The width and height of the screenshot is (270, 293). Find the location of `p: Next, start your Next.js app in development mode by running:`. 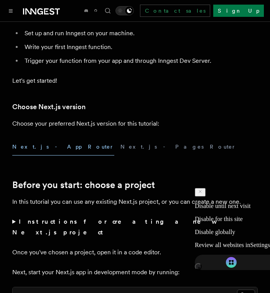

p: Next, start your Next.js app in development mode by running: is located at coordinates (135, 273).